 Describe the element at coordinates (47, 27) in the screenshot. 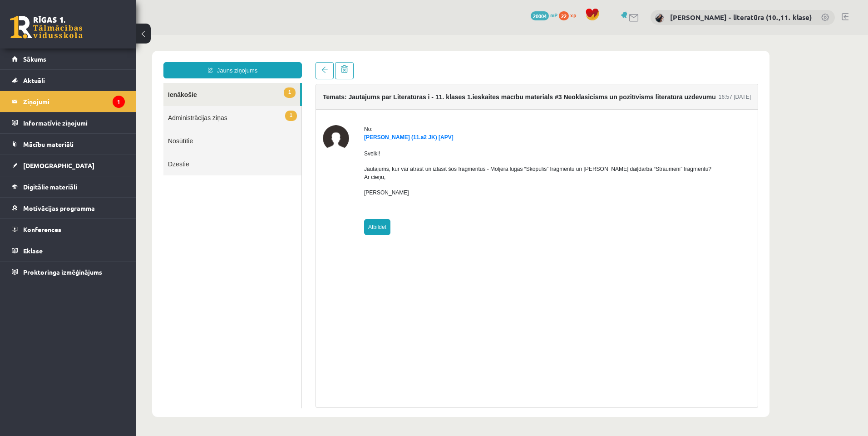

I see `a: Rīgas 1. Tālmācības vidusskola` at that location.